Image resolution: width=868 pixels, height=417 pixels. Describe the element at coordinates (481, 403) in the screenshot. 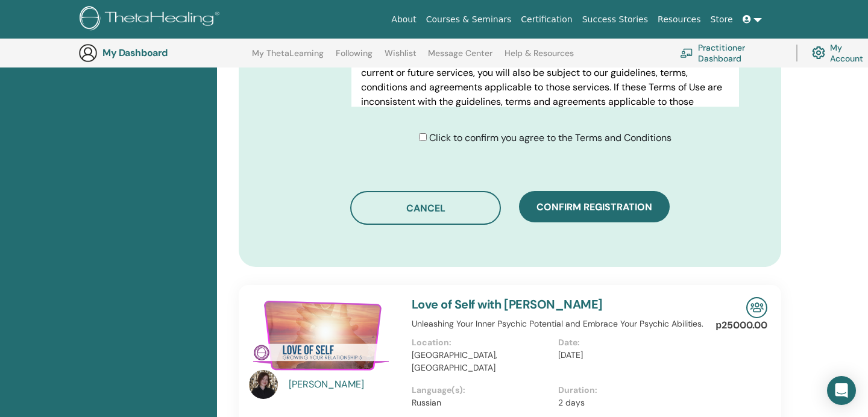

I see `p: Russian` at that location.